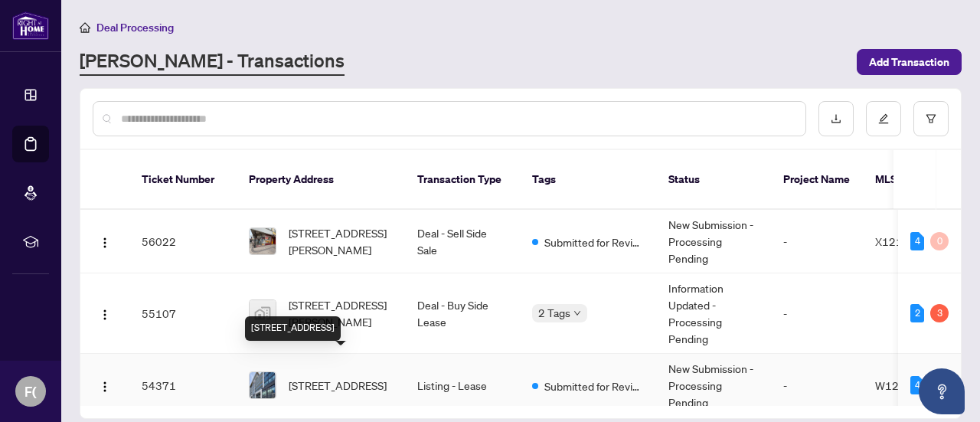  What do you see at coordinates (183, 385) in the screenshot?
I see `td: 54371` at bounding box center [183, 385].